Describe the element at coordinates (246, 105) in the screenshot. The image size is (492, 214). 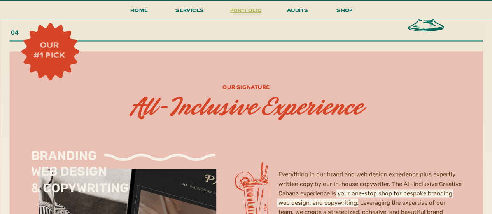
I see `h2: All-Inclusive Experience` at that location.